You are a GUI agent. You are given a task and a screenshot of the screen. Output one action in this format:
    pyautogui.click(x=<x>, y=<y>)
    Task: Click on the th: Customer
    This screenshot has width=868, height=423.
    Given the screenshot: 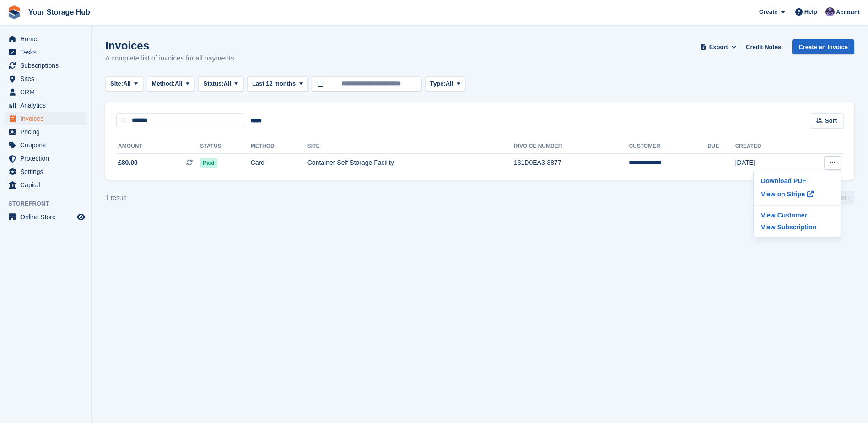 What is the action you would take?
    pyautogui.click(x=669, y=146)
    